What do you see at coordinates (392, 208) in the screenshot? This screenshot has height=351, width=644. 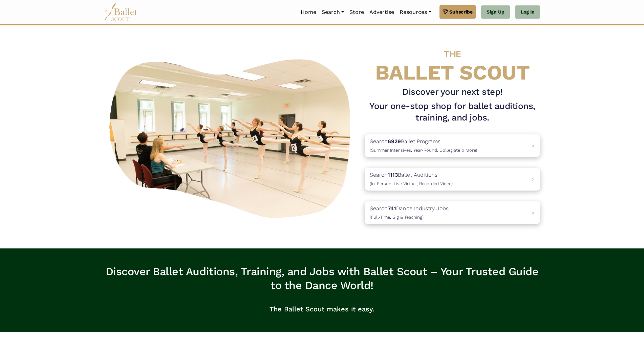 I see `b: 741` at bounding box center [392, 208].